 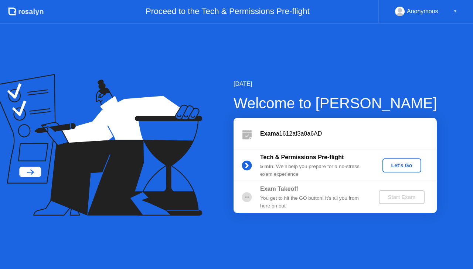 I want to click on div: Start Exam, so click(x=401, y=197).